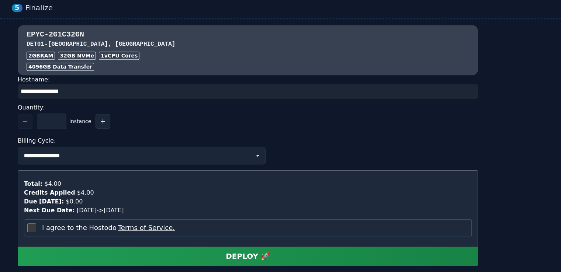  I want to click on h3: EPYC-2G1C32GN, so click(248, 35).